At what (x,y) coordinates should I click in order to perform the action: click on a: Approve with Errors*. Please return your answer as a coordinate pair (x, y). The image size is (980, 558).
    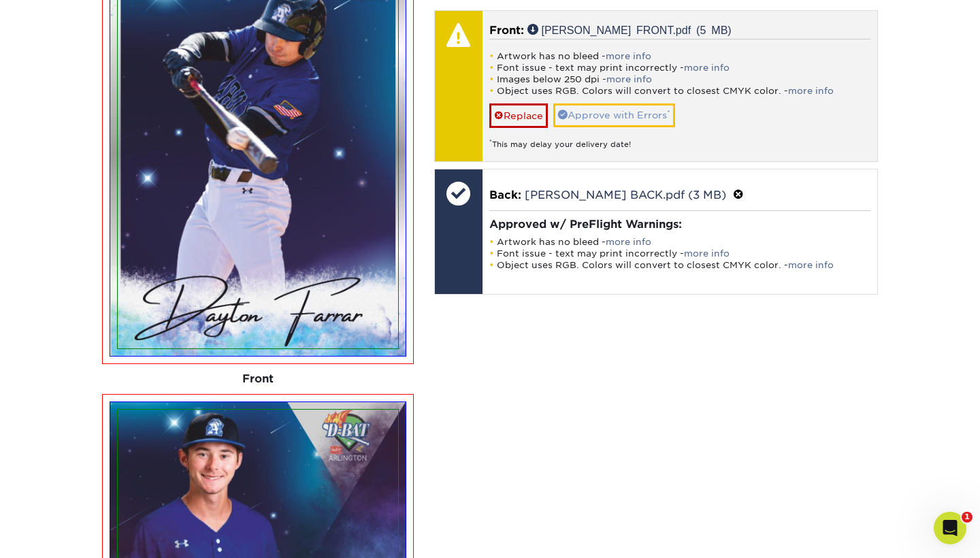
    Looking at the image, I should click on (614, 115).